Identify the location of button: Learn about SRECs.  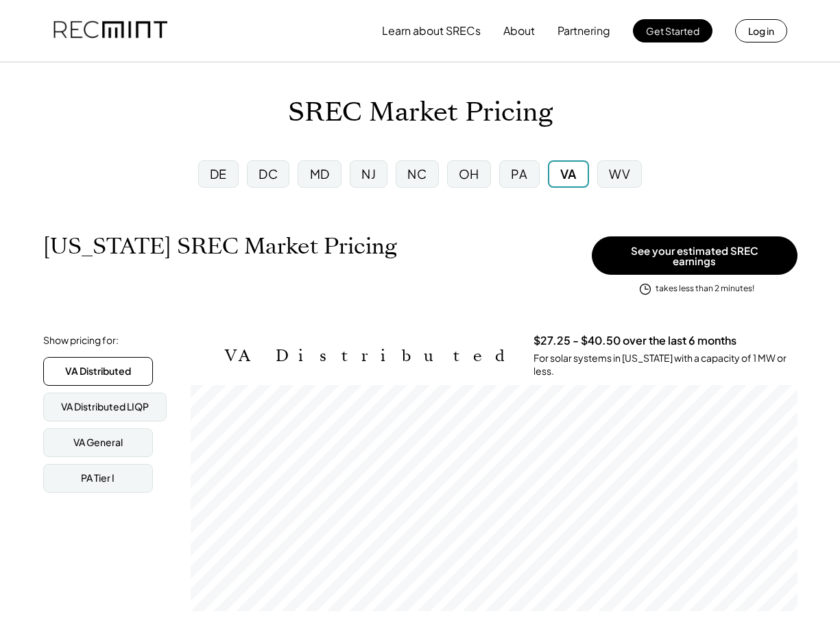
(431, 31).